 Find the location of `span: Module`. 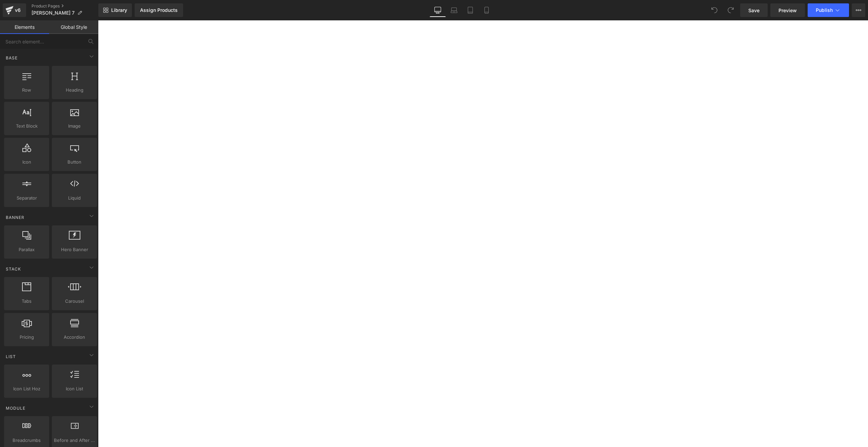

span: Module is located at coordinates (16, 408).